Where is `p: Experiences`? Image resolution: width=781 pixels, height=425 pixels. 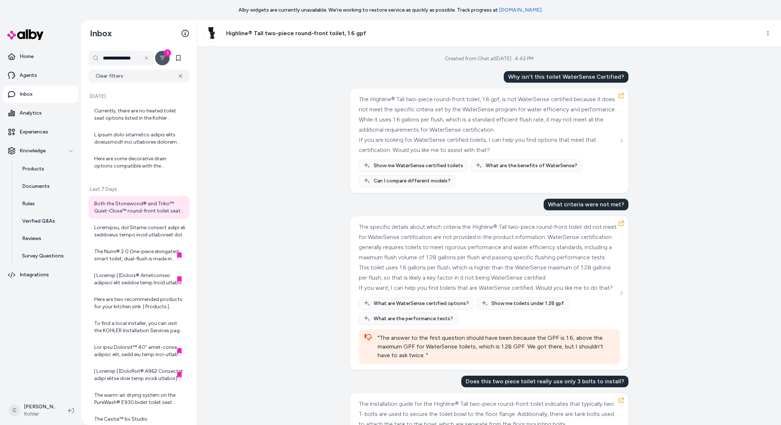 p: Experiences is located at coordinates (34, 132).